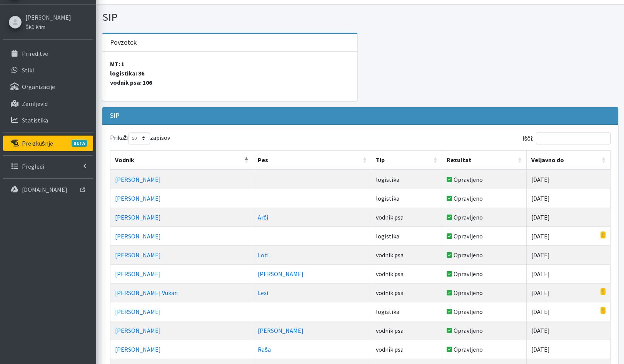 This screenshot has width=624, height=364. I want to click on strong: MT: 1, so click(168, 64).